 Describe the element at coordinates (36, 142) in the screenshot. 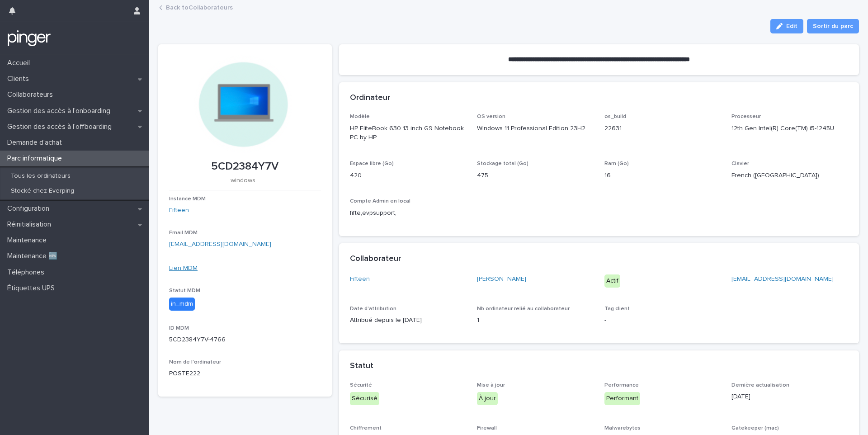

I see `p: Demande d'achat` at that location.